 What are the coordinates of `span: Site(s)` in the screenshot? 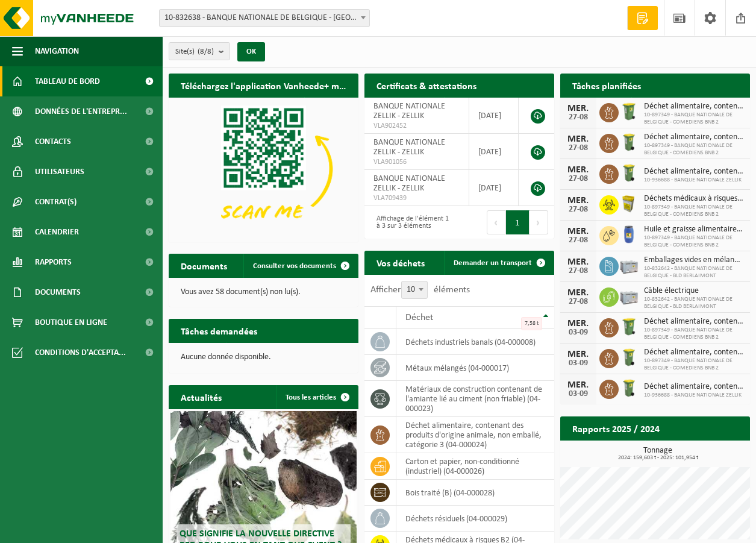 It's located at (194, 52).